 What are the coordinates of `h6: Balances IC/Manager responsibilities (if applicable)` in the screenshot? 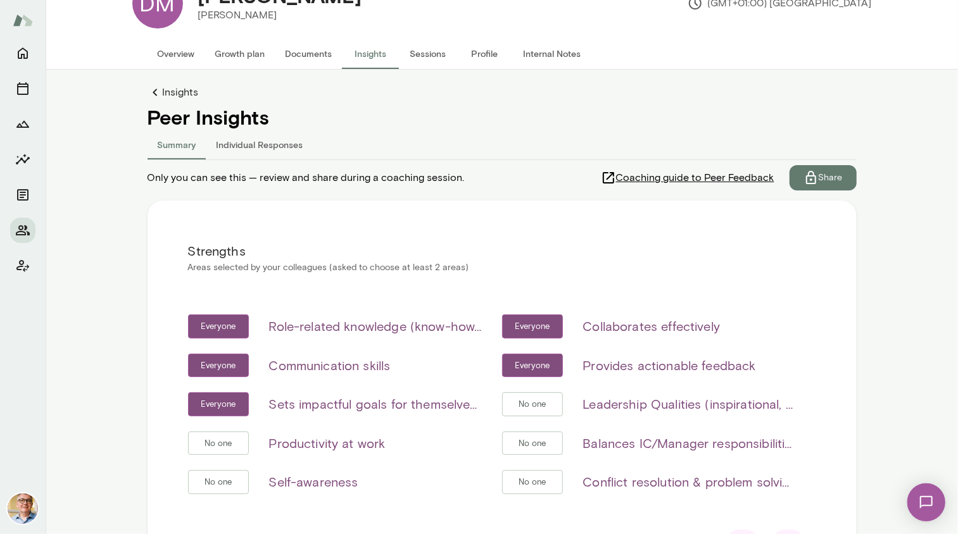 It's located at (690, 444).